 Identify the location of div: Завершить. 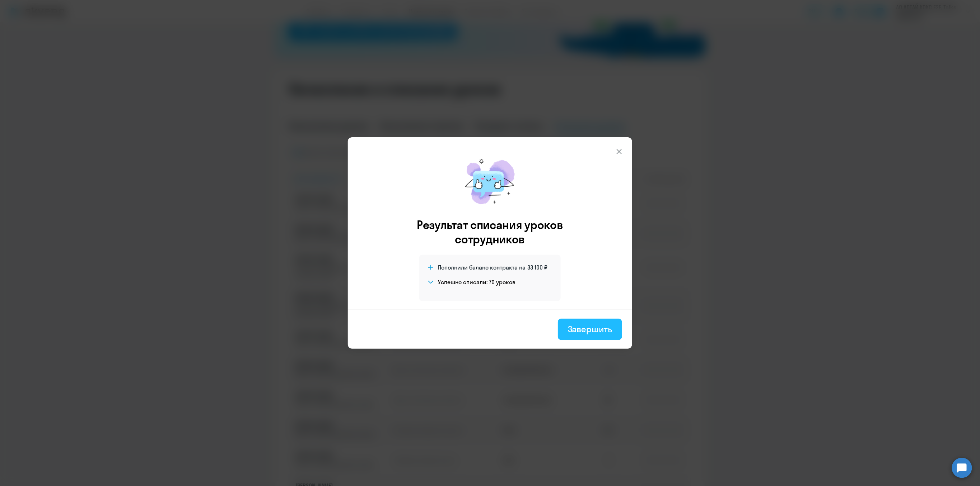
(589, 329).